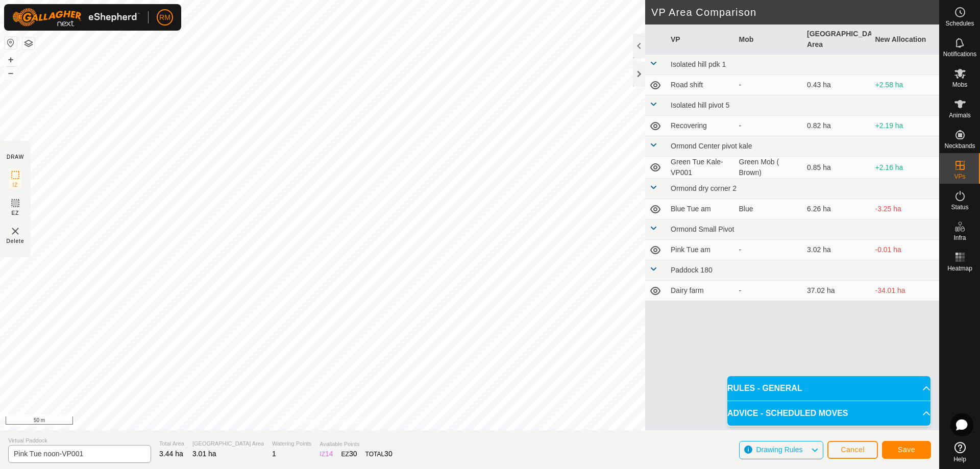  I want to click on button: Cancel, so click(853, 449).